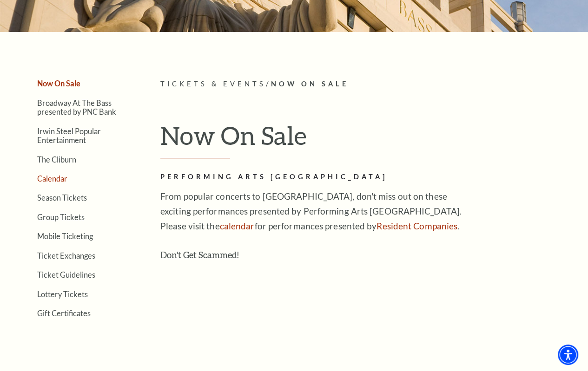 The image size is (588, 371). Describe the element at coordinates (66, 255) in the screenshot. I see `a: Ticket Exchanges` at that location.